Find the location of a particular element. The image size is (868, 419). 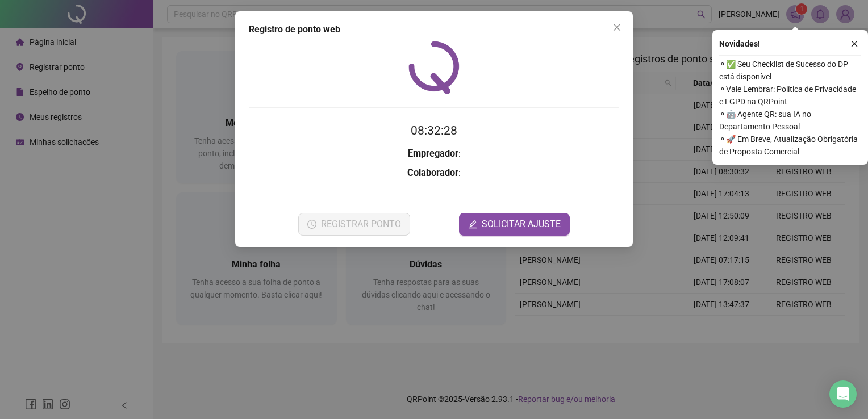

button: editSOLICITAR AJUSTE is located at coordinates (514, 224).